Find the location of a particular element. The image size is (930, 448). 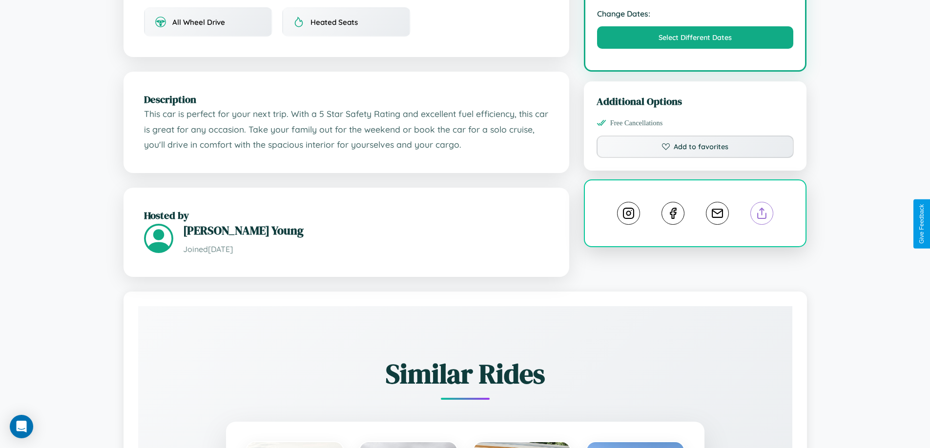

span: All Wheel Drive is located at coordinates (199, 22).